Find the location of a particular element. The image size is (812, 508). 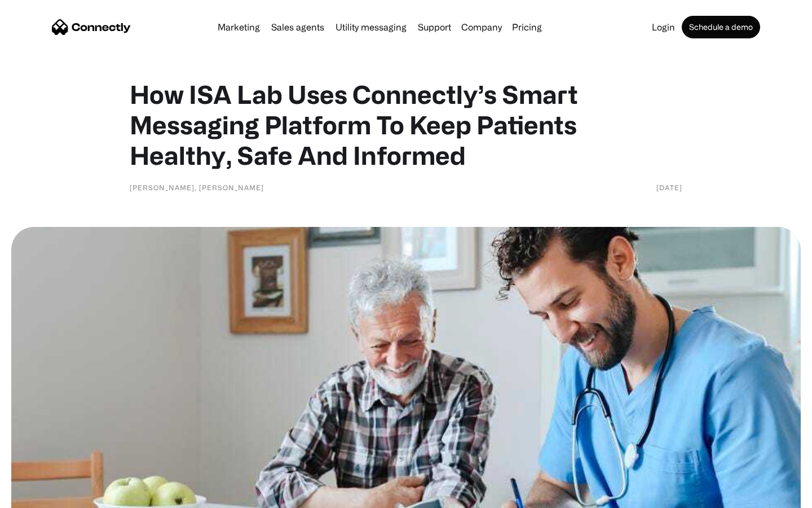

a: Pricing is located at coordinates (527, 27).